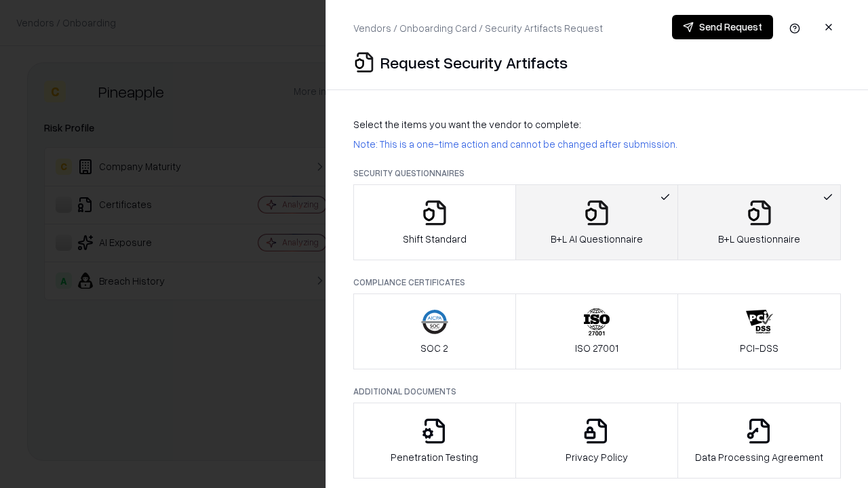 The height and width of the screenshot is (488, 868). I want to click on p: Note: This is a one-time action and cannot be changed after submission., so click(596, 144).